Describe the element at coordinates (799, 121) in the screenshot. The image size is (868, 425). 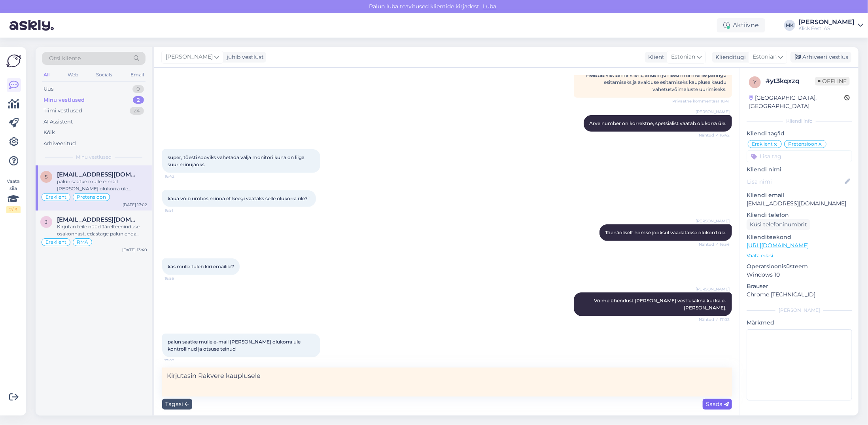
I see `div: Kliendi info` at that location.